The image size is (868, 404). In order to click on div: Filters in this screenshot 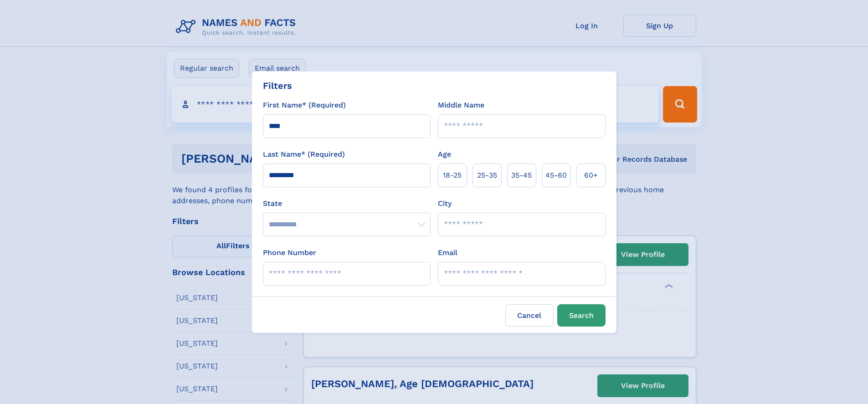, I will do `click(277, 86)`.